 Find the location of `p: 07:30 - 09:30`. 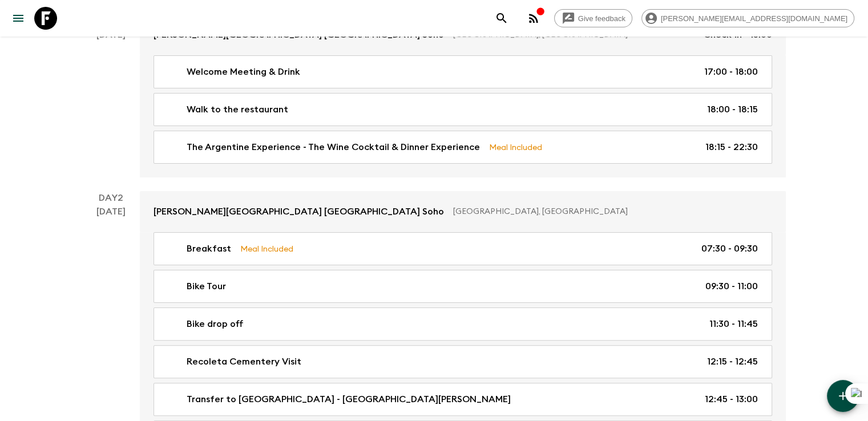

p: 07:30 - 09:30 is located at coordinates (729, 249).